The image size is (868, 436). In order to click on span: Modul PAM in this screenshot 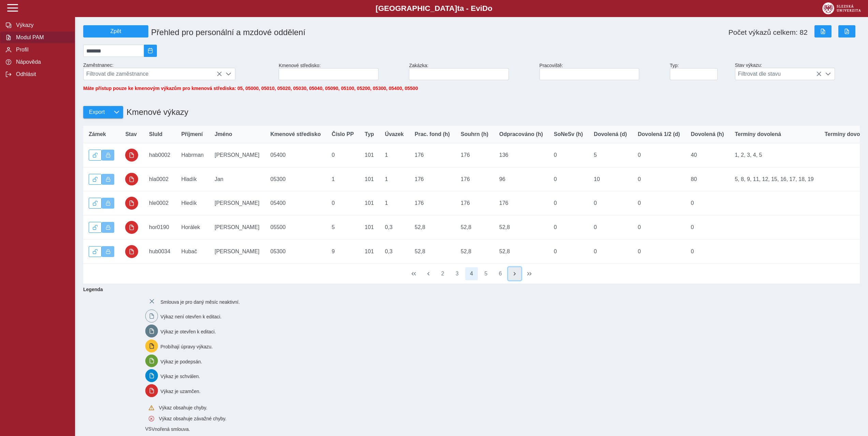, I will do `click(41, 37)`.